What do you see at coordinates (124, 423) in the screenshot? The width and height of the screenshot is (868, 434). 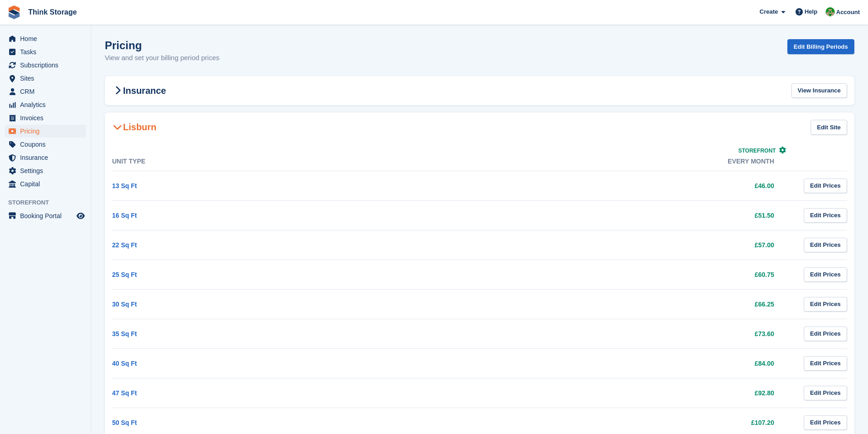 I see `a: 50 Sq Ft` at bounding box center [124, 423].